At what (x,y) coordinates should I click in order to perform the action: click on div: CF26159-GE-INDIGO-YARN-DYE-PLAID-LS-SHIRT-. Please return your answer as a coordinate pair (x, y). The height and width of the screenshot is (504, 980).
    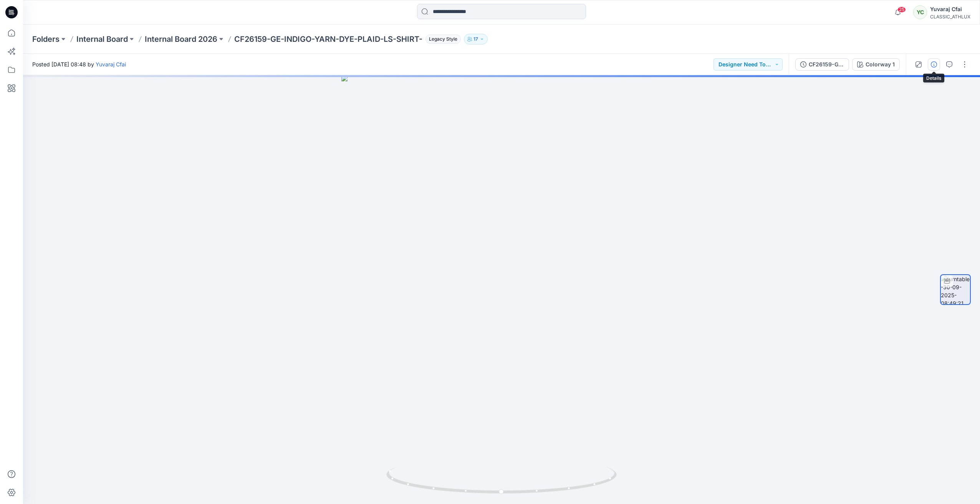
    Looking at the image, I should click on (826, 65).